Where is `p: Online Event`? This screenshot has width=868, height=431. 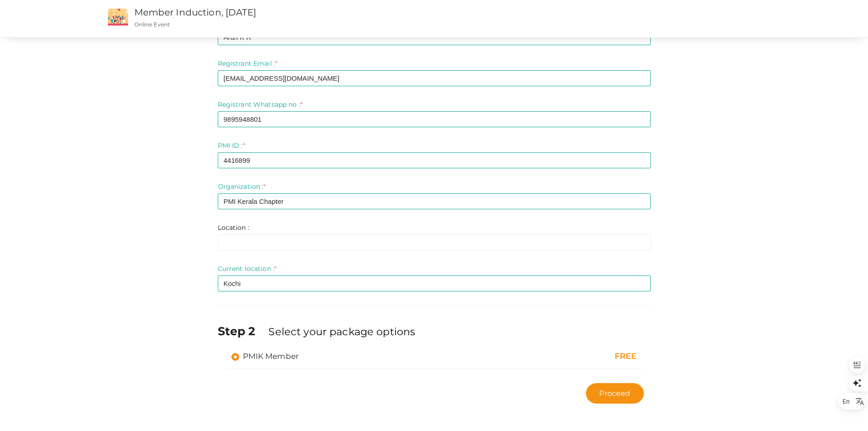
p: Online Event is located at coordinates (351, 24).